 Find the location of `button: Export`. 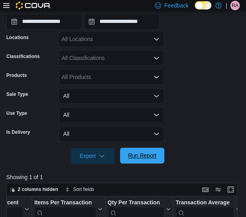

button: Export is located at coordinates (92, 156).